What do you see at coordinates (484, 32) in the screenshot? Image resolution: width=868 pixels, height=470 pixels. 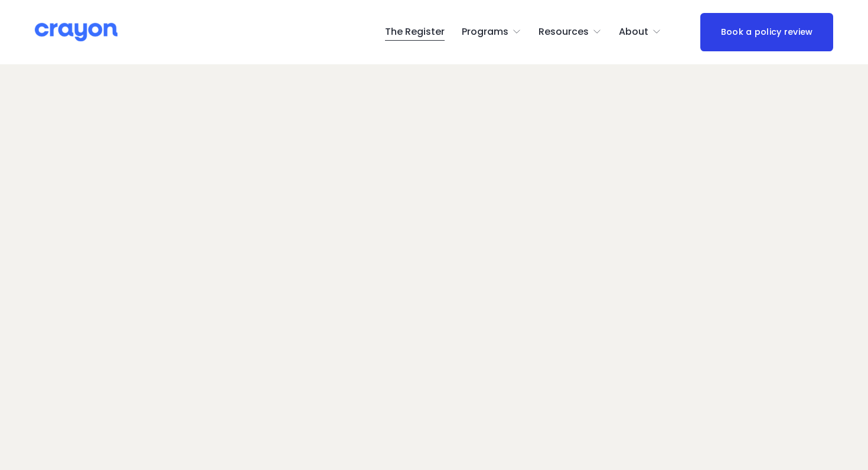 I see `span: Programs` at bounding box center [484, 32].